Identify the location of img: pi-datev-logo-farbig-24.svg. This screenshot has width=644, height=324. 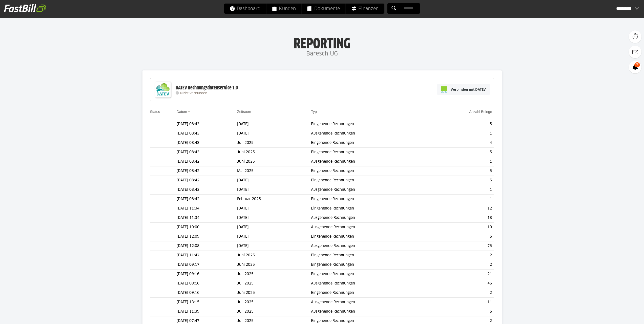
(444, 89).